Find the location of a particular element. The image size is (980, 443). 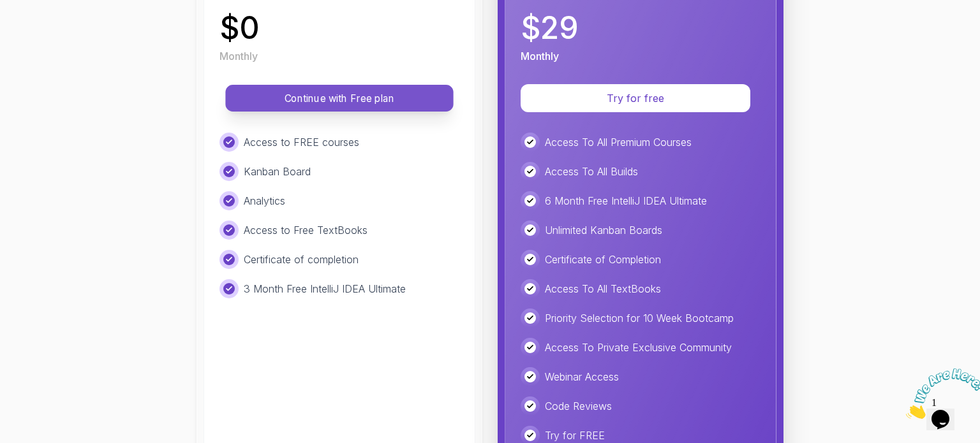

p: Webinar Access is located at coordinates (582, 377).